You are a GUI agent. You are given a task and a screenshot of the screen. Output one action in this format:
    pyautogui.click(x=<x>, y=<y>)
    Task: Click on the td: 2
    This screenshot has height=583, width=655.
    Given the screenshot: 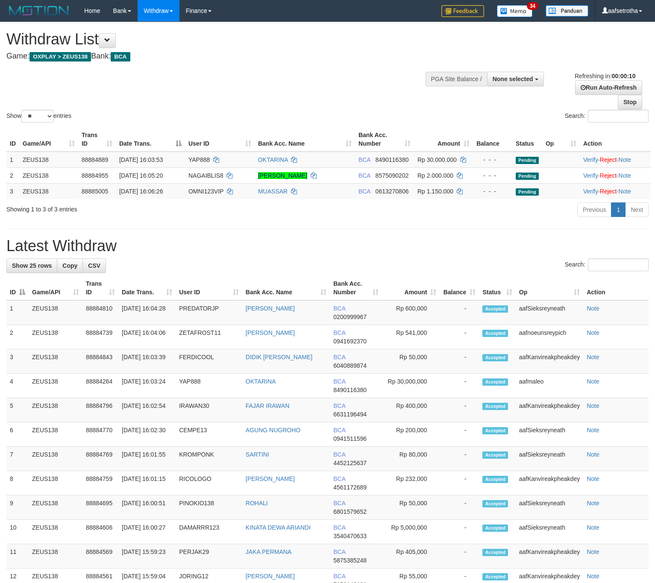 What is the action you would take?
    pyautogui.click(x=18, y=337)
    